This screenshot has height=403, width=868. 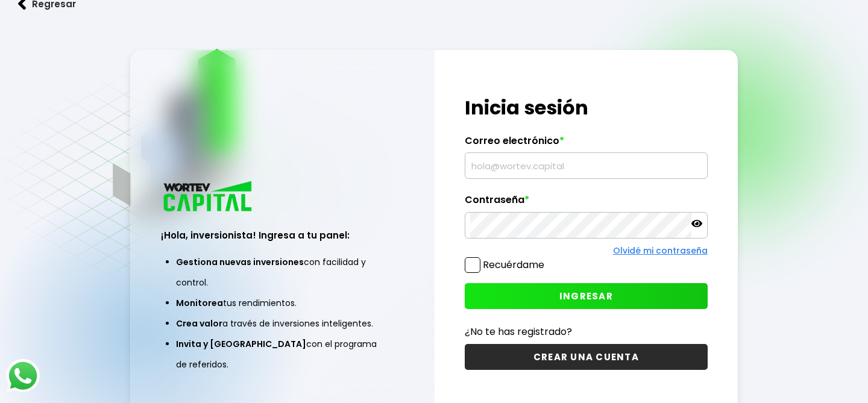 I want to click on li: tus rendimientos., so click(x=282, y=303).